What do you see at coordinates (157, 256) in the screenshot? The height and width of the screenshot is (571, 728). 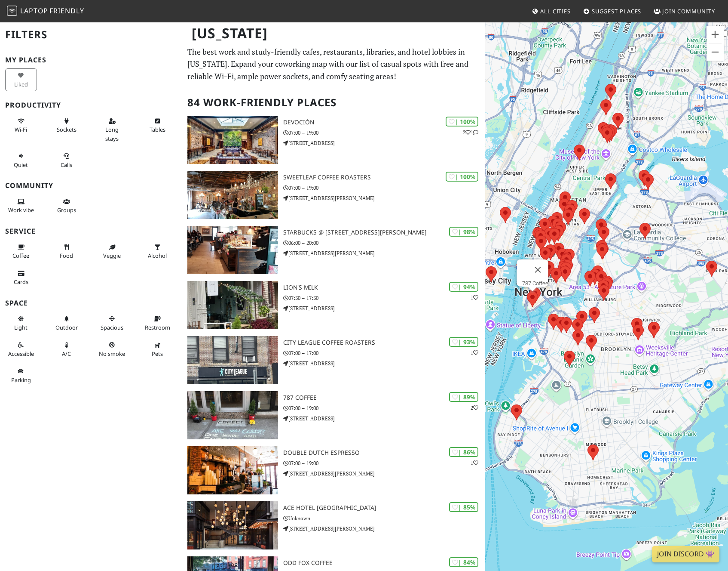 I see `span: Alcohol` at bounding box center [157, 256].